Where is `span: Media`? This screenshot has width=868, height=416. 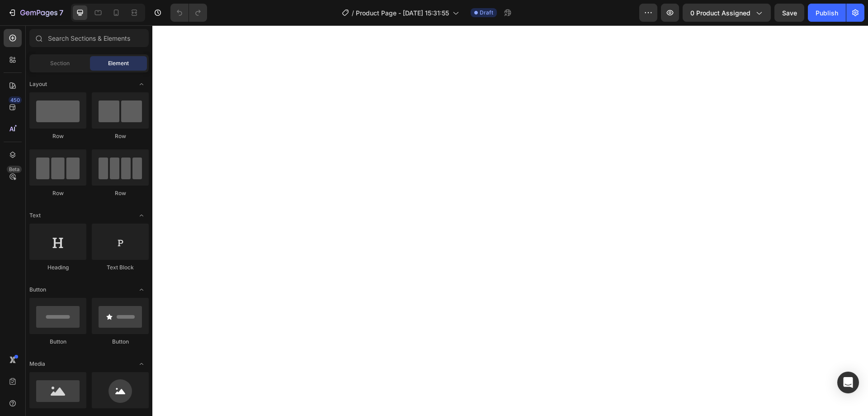
span: Media is located at coordinates (37, 364).